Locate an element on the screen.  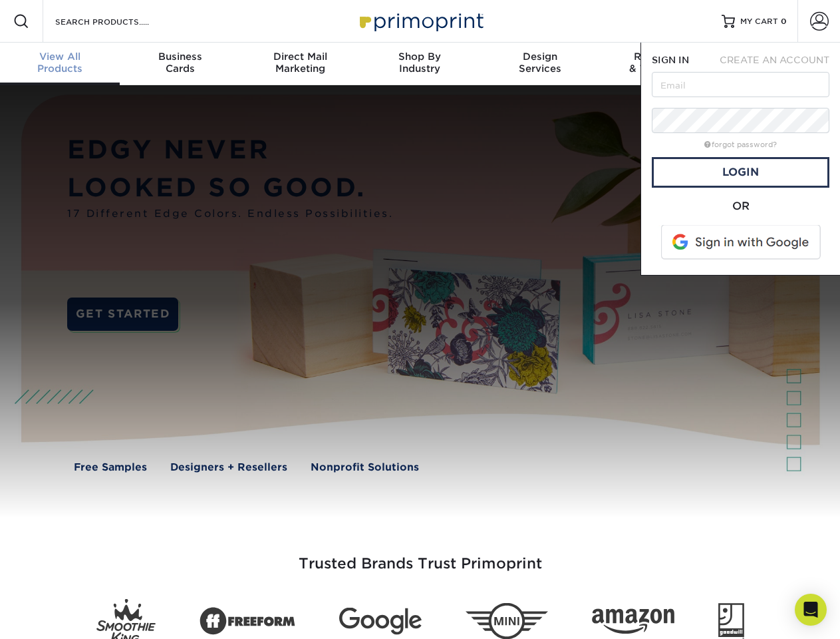
img: Google is located at coordinates (381, 621).